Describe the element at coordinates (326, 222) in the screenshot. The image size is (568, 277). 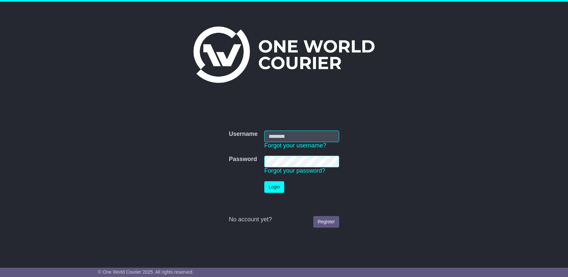
I see `a: Register` at that location.